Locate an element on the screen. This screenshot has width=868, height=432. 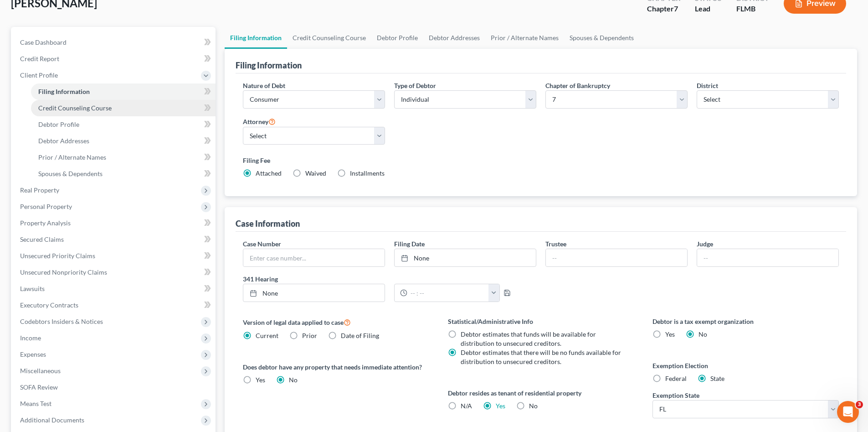
span: Executory Contracts is located at coordinates (49, 305).